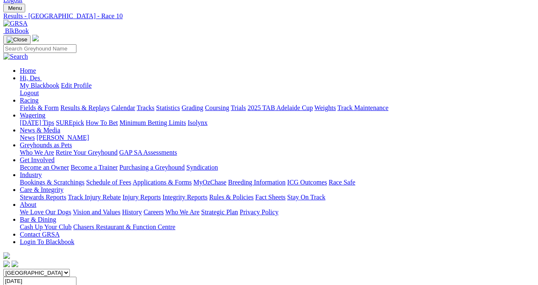  I want to click on a: Minimum Betting Limits, so click(152, 122).